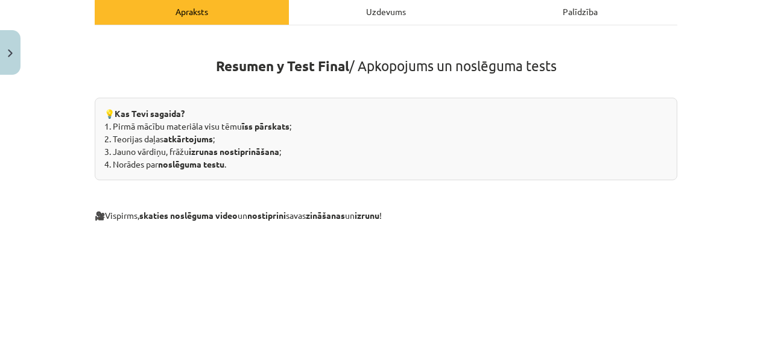 The image size is (772, 337). I want to click on div: 💡 1. Pirmā mācību materiāla visu tēmu ; 2. Teorijas daļas ; 3. Jauno vārdiņu, frāžu ; 4. Norādes ..., so click(386, 139).